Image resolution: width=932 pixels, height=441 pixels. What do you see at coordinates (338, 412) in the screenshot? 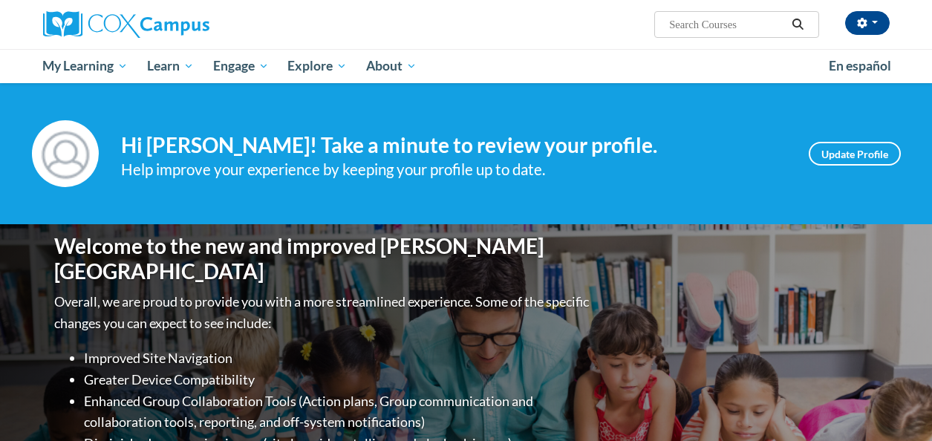
I see `li: Enhanced Group Collaboration Tools (Action plans, Group communication and collaboration tools, re...` at bounding box center [338, 412].